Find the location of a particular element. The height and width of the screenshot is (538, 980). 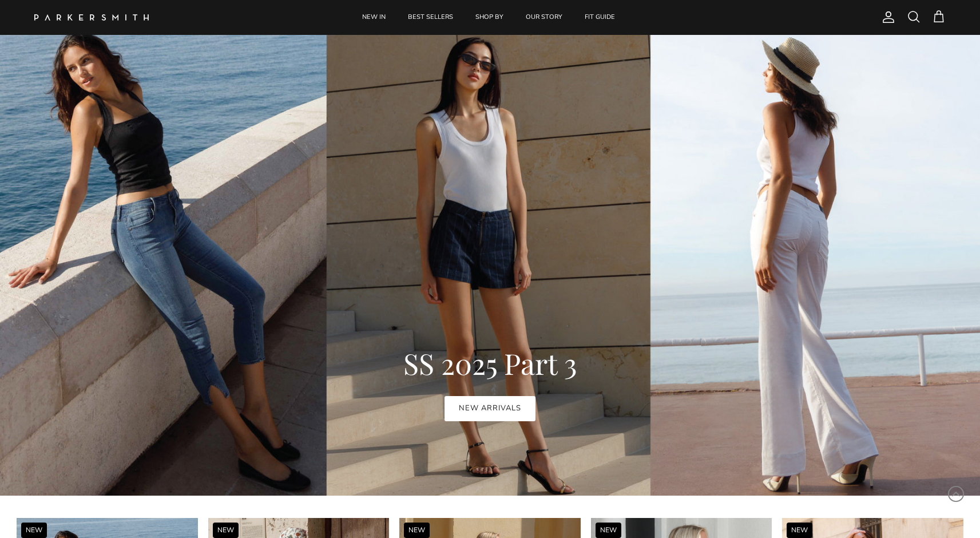

a: NEW ARRIVALS is located at coordinates (489, 408).